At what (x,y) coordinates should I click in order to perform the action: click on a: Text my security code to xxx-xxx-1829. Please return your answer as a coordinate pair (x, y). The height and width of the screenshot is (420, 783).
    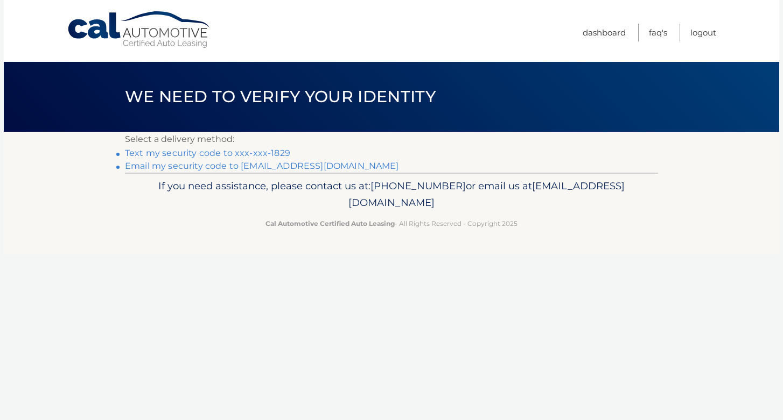
    Looking at the image, I should click on (207, 153).